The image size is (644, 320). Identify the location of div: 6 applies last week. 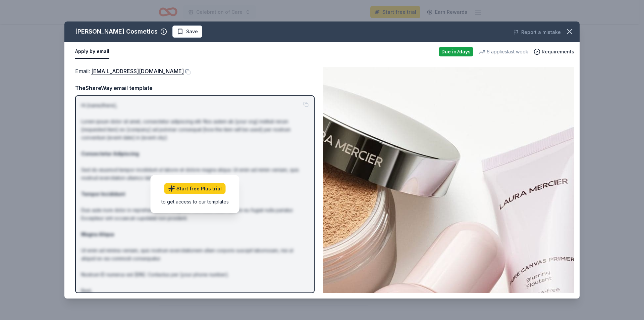
(503, 52).